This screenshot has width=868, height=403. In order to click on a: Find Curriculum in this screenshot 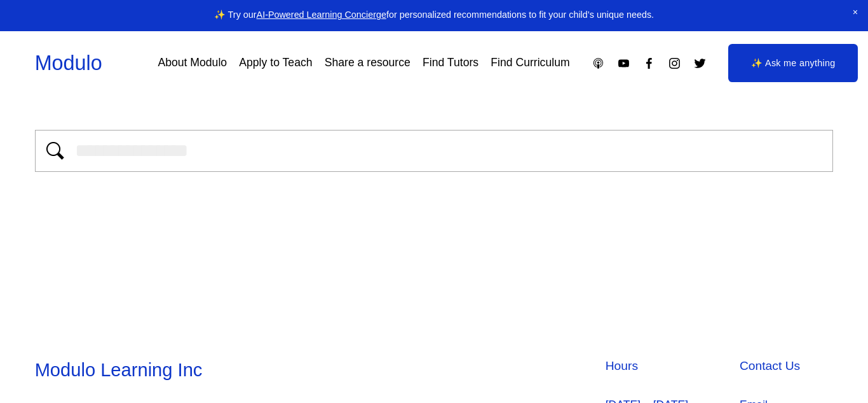, I will do `click(530, 63)`.